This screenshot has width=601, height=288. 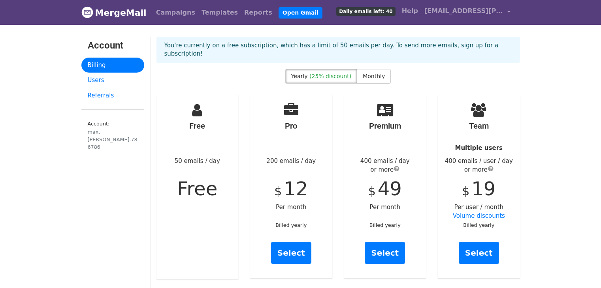 I want to click on span: Monthly, so click(x=374, y=76).